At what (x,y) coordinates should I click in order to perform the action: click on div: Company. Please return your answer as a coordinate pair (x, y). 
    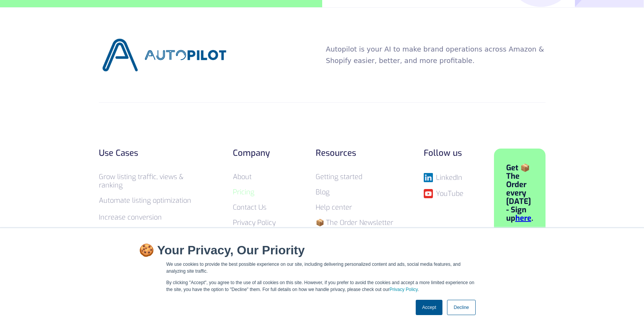
    Looking at the image, I should click on (259, 153).